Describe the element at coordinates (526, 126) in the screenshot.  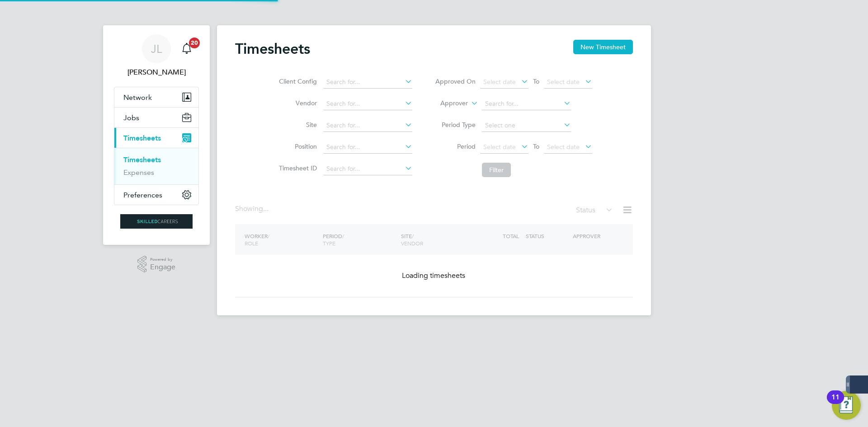
I see `input: Select one` at that location.